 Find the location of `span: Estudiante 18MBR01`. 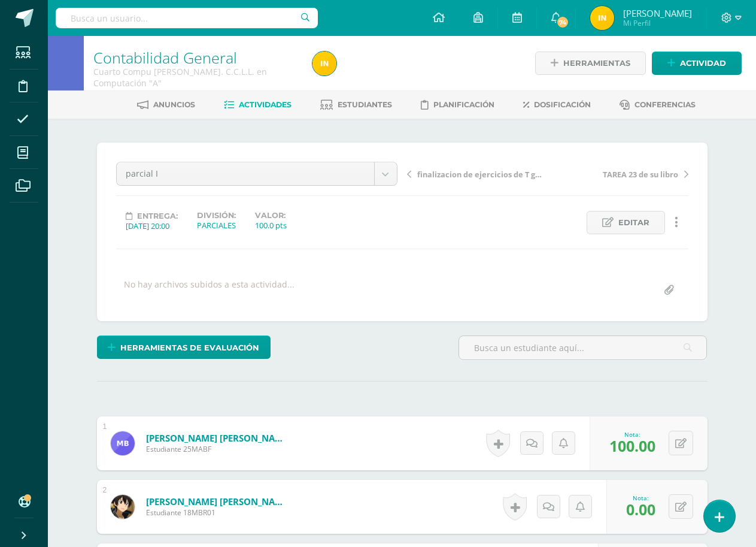

span: Estudiante 18MBR01 is located at coordinates (218, 512).